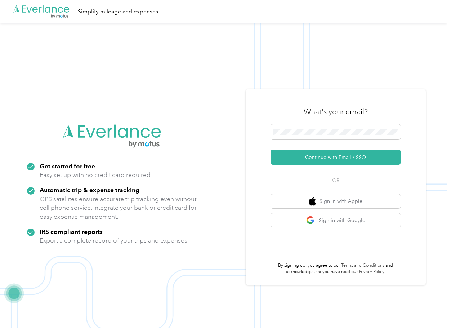 The height and width of the screenshot is (328, 451). Describe the element at coordinates (89, 189) in the screenshot. I see `strong: Automatic trip & expense tracking` at that location.